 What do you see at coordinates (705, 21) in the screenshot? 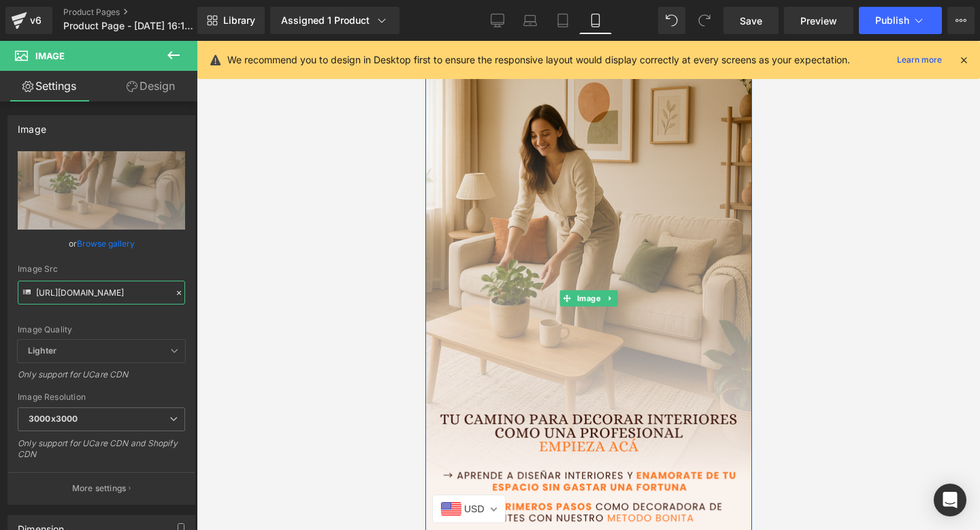
I see `button: Redo` at bounding box center [705, 21].